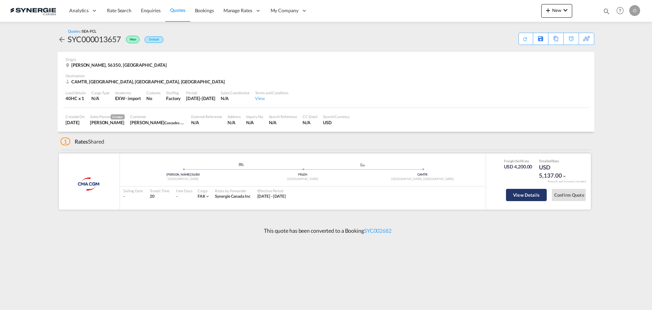 This screenshot has width=652, height=310. I want to click on div: 14 Feb 2025 - 30 Sep 2025, so click(272, 196).